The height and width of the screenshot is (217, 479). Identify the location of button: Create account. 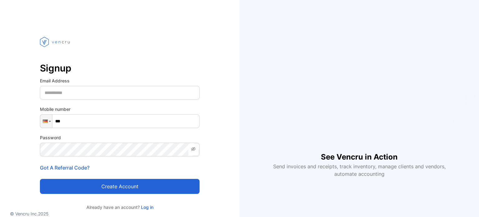
(120, 186).